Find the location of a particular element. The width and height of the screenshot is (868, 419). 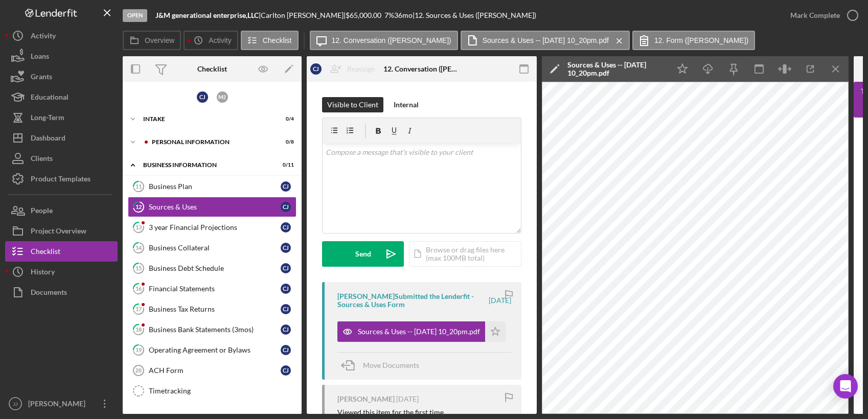

div: Educational is located at coordinates (49, 98).